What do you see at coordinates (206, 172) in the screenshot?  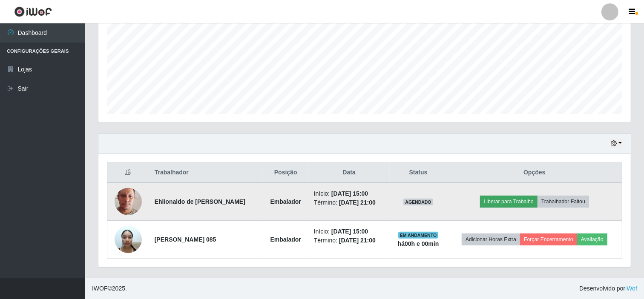 I see `th: Trabalhador` at bounding box center [206, 172].